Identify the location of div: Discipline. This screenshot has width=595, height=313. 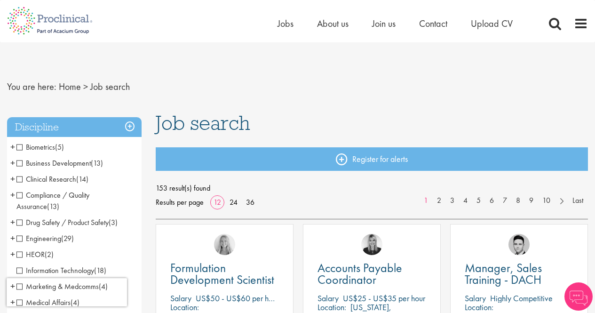
(74, 127).